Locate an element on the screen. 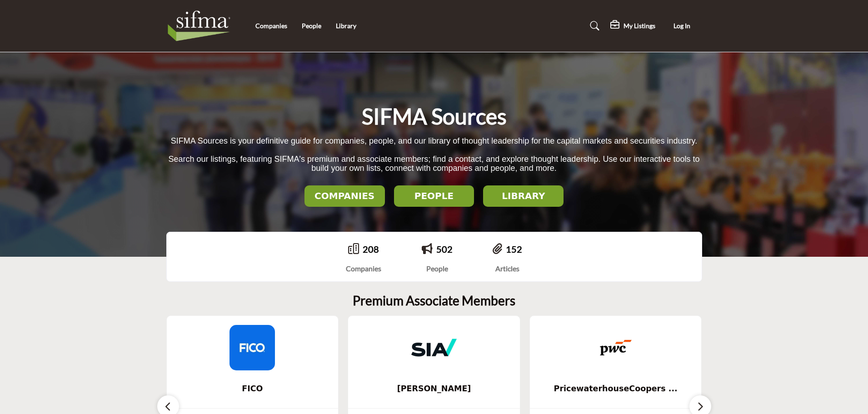  button: COMPANIES is located at coordinates (344, 196).